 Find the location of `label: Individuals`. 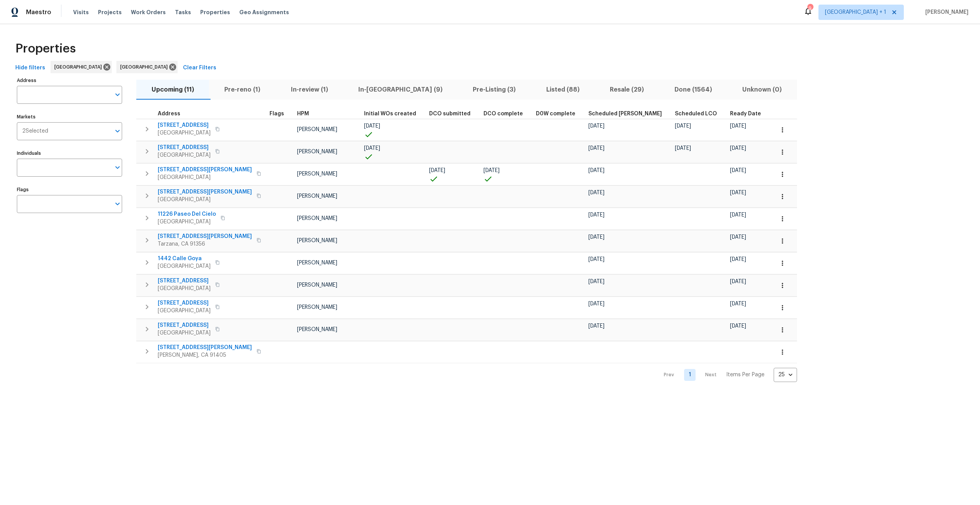

label: Individuals is located at coordinates (69, 153).